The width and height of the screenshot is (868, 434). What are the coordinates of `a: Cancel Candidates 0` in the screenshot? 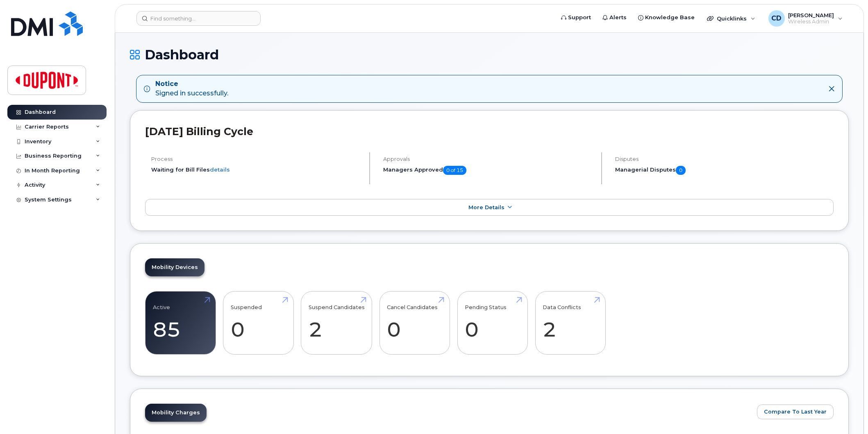 It's located at (415, 323).